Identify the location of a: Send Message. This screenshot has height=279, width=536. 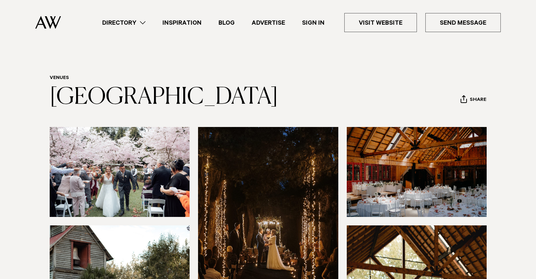
(463, 23).